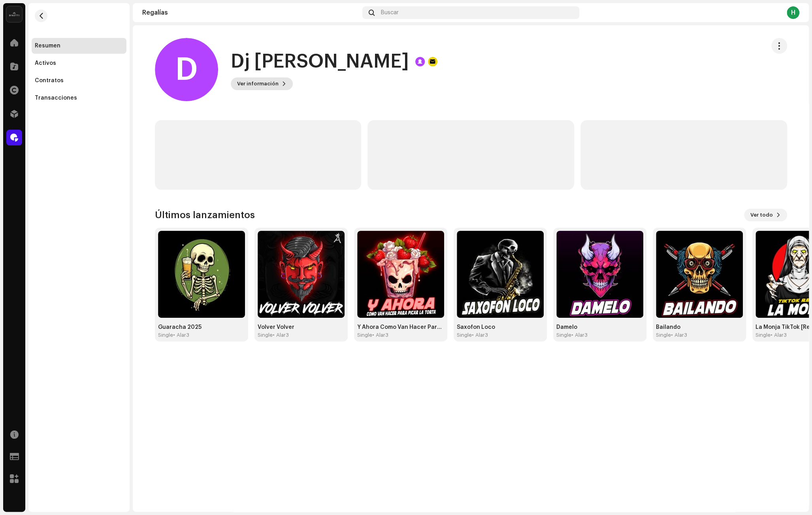 This screenshot has height=515, width=812. What do you see at coordinates (79, 64) in the screenshot?
I see `re-m-nav-item: Activos` at bounding box center [79, 64].